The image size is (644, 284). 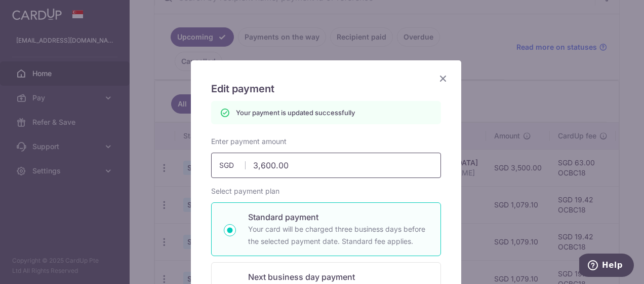 What do you see at coordinates (338, 217) in the screenshot?
I see `p: Standard payment` at bounding box center [338, 217].